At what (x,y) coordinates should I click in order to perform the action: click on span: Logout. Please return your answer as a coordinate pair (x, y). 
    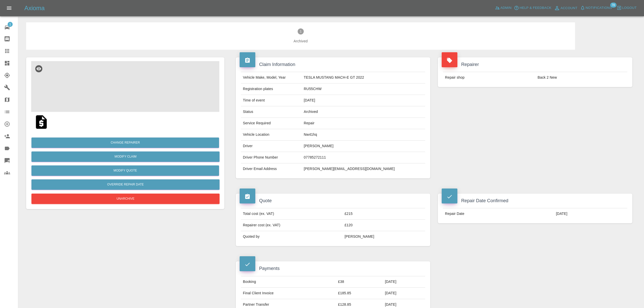
    Looking at the image, I should click on (629, 8).